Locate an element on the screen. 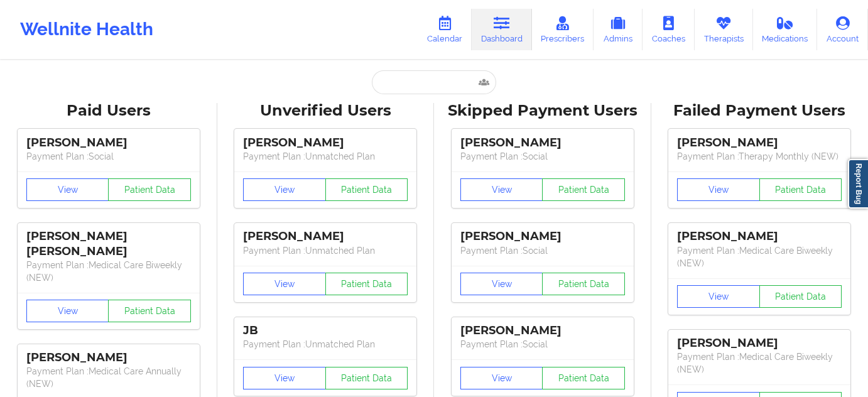 This screenshot has width=868, height=397. a: Account is located at coordinates (842, 30).